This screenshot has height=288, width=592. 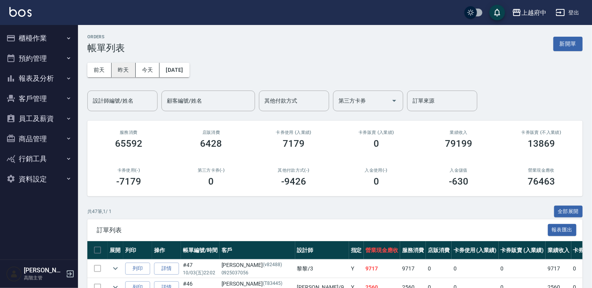 I want to click on p: (T83445), so click(x=272, y=283).